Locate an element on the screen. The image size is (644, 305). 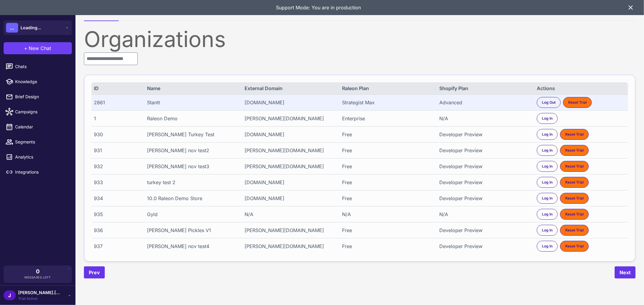
span: Integrations is located at coordinates (41, 172).